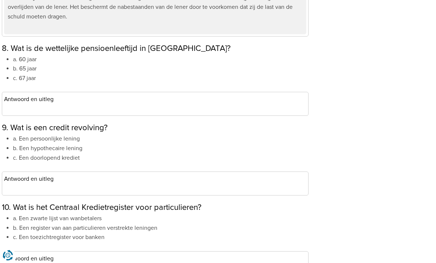  What do you see at coordinates (161, 159) in the screenshot?
I see `li: c. Een doorlopend krediet` at bounding box center [161, 159].